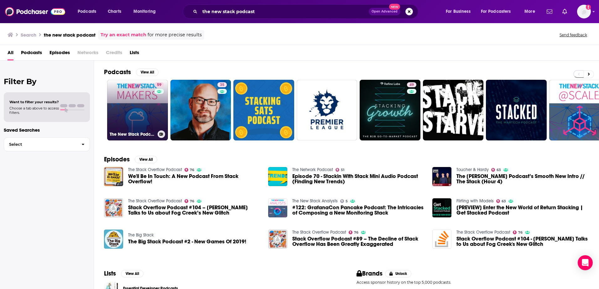  I want to click on span: Lists, so click(134, 54).